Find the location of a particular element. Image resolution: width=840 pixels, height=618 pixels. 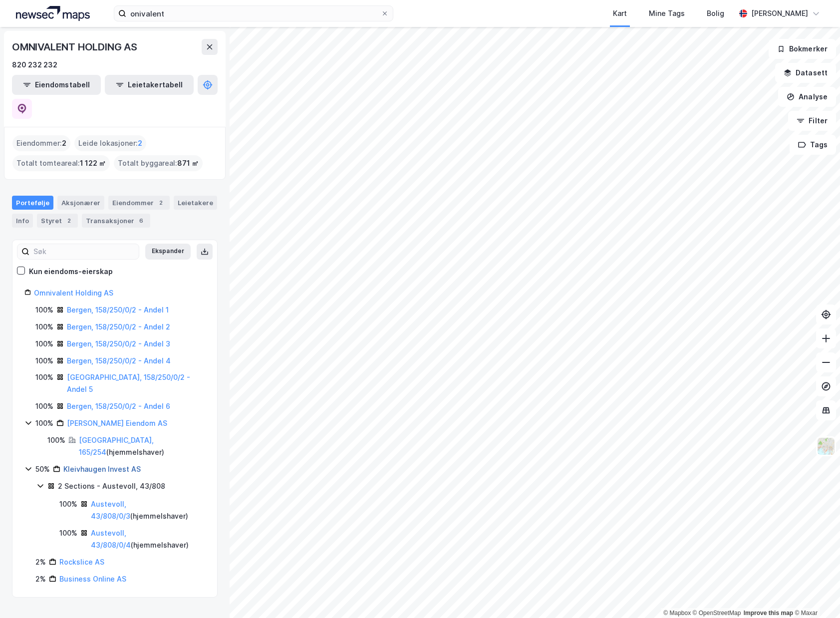

div: 6 is located at coordinates (142, 221).